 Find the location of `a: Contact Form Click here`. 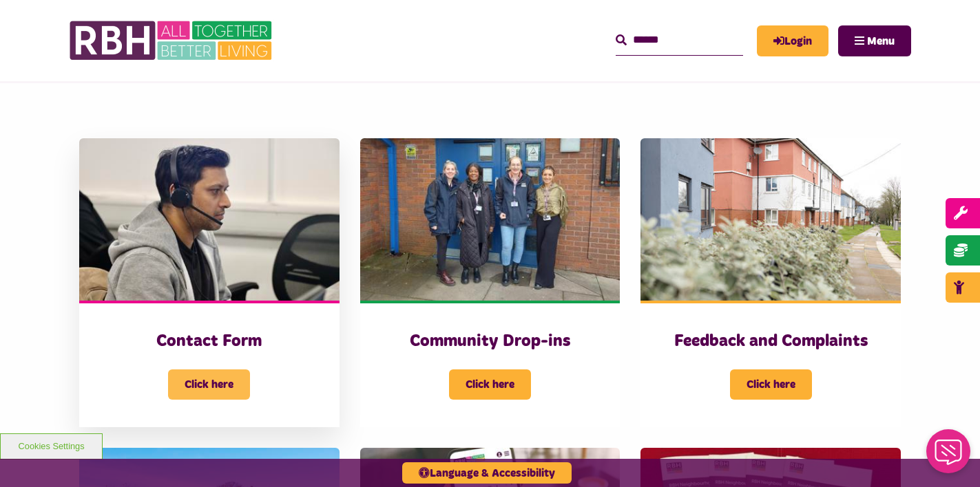

a: Contact Form Click here is located at coordinates (210, 283).